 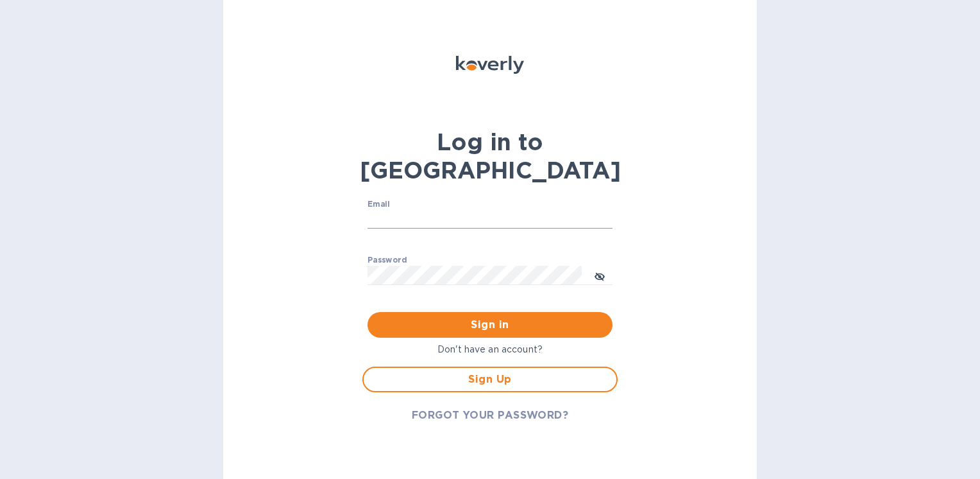 What do you see at coordinates (490, 325) in the screenshot?
I see `span: Sign in` at bounding box center [490, 325].